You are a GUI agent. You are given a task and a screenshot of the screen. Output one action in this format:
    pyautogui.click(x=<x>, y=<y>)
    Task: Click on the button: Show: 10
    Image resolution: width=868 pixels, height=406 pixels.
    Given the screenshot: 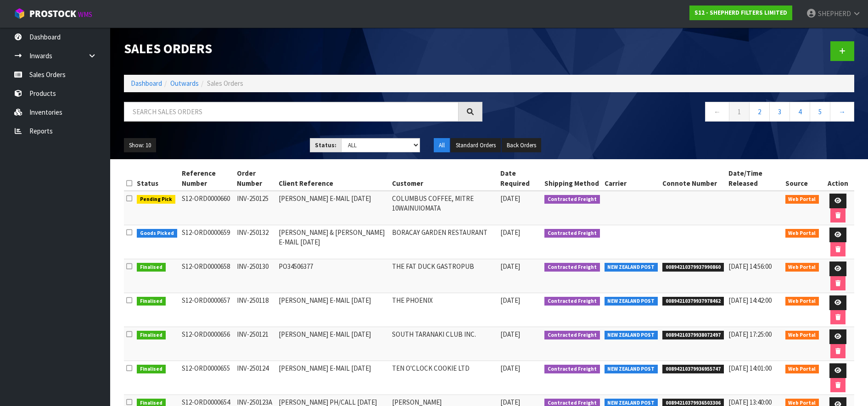 What is the action you would take?
    pyautogui.click(x=140, y=145)
    